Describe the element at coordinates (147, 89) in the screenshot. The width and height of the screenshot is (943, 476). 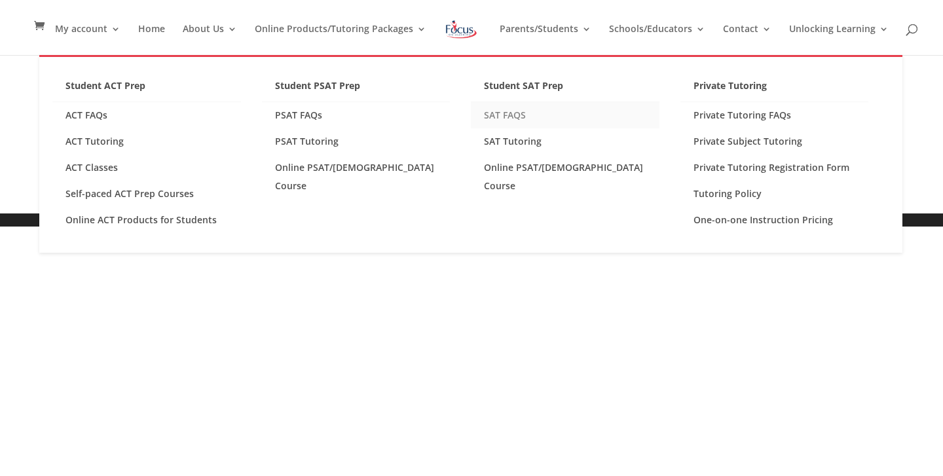
I see `a: Student ACT Prep` at that location.